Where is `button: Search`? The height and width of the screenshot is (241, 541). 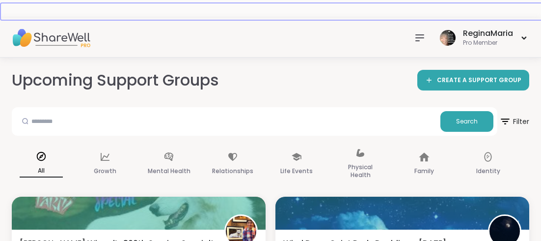
button: Search is located at coordinates (467, 121).